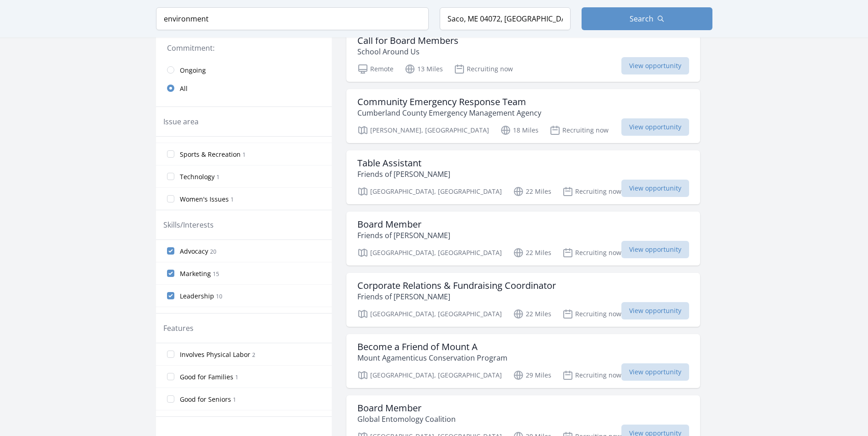 The height and width of the screenshot is (436, 868). What do you see at coordinates (210, 155) in the screenshot?
I see `span: Sports & Recreation` at bounding box center [210, 155].